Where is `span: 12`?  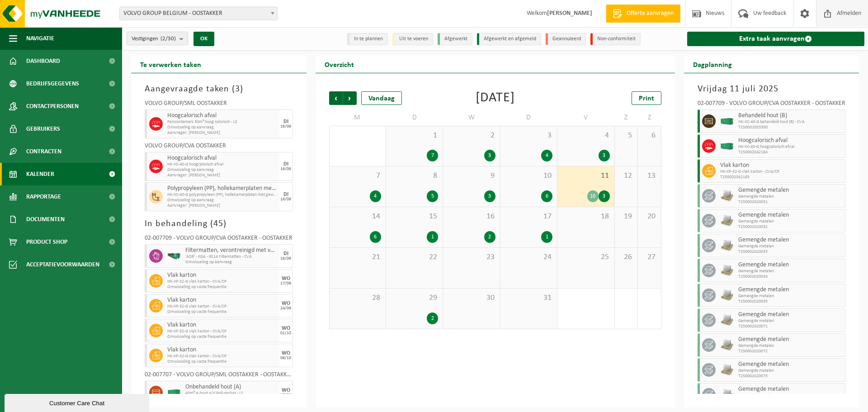 span: 12 is located at coordinates (626, 176).